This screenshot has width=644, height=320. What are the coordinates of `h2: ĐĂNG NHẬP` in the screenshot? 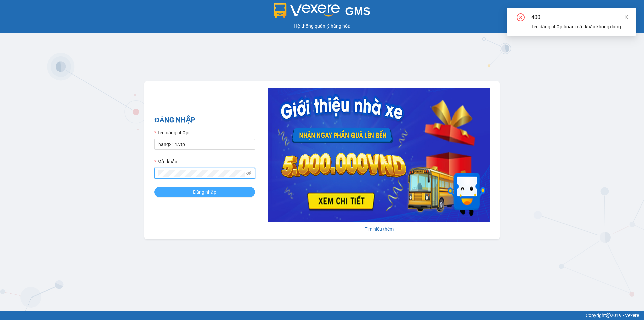 It's located at (205, 120).